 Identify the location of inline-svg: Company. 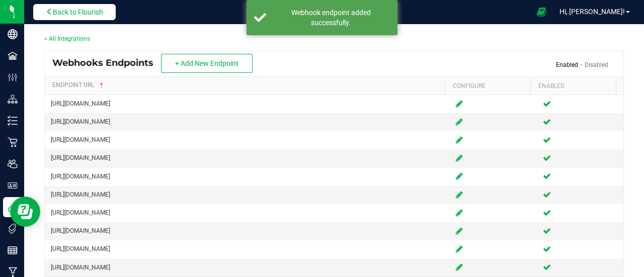
(13, 34).